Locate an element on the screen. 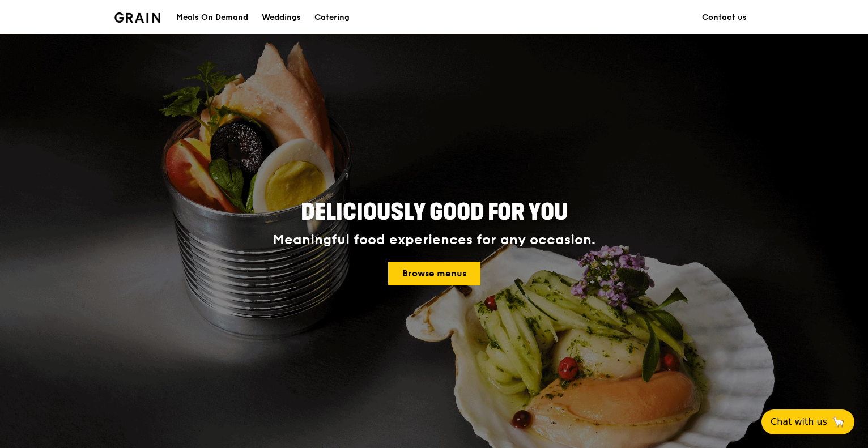 Image resolution: width=868 pixels, height=448 pixels. a: Weddings is located at coordinates (281, 18).